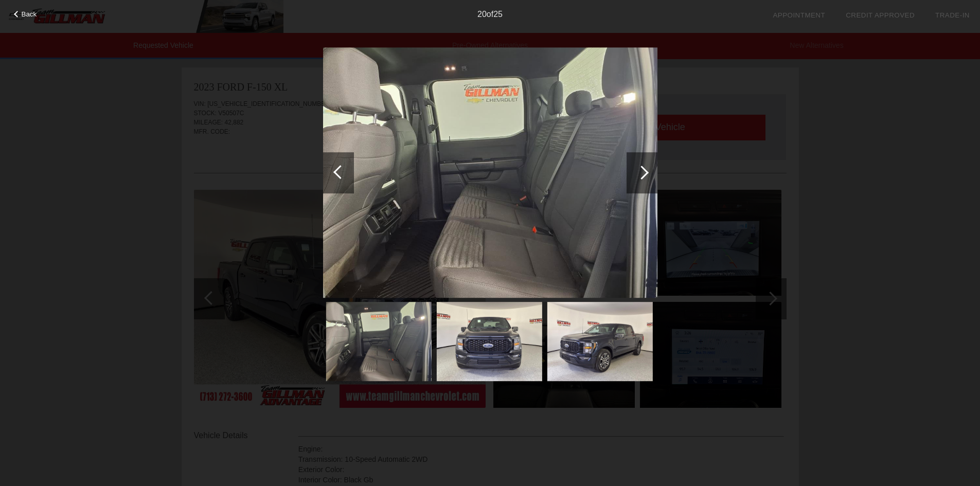  I want to click on img: c5d7f3f32aef4a12f39cbf6b138c56dc.jpg, so click(489, 342).